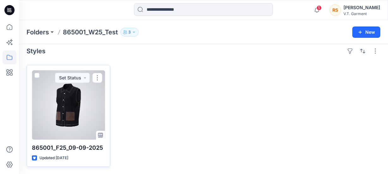 Image resolution: width=388 pixels, height=174 pixels. What do you see at coordinates (319, 8) in the screenshot?
I see `span: 5` at bounding box center [319, 8].